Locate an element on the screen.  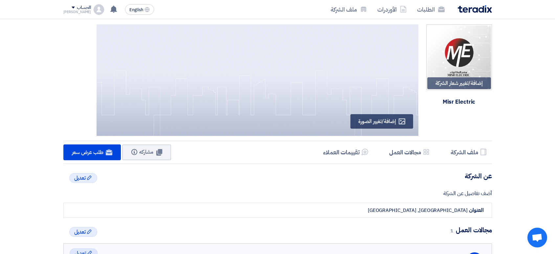
img: Cover Test is located at coordinates (257, 80).